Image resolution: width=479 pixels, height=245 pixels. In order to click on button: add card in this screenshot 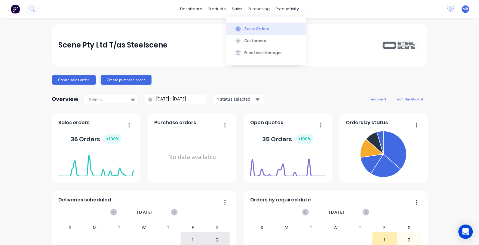, I will do `click(379, 99)`.